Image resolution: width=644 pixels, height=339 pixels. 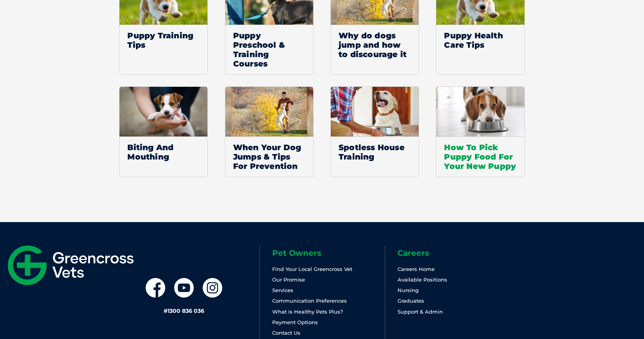 I want to click on a: Services, so click(x=283, y=290).